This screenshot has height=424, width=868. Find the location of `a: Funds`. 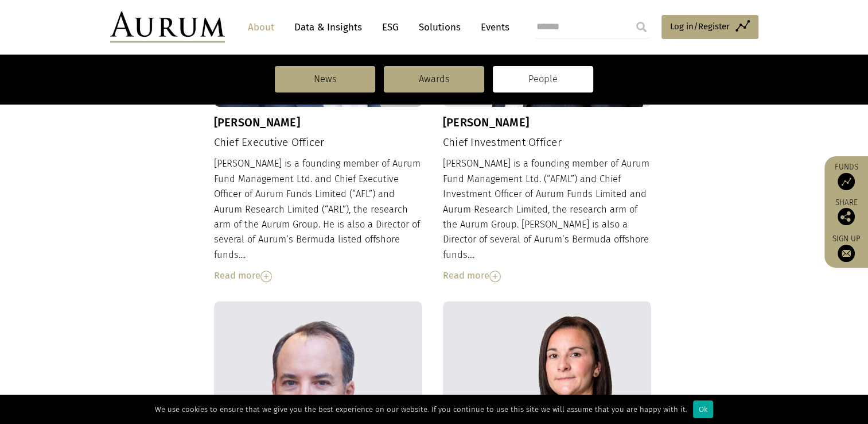

a: Funds is located at coordinates (846, 175).